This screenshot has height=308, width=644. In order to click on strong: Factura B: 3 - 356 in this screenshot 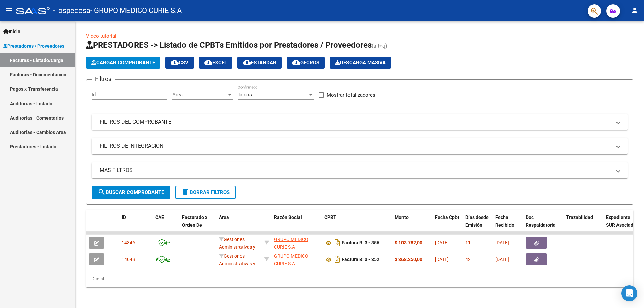, I will do `click(361, 243)`.